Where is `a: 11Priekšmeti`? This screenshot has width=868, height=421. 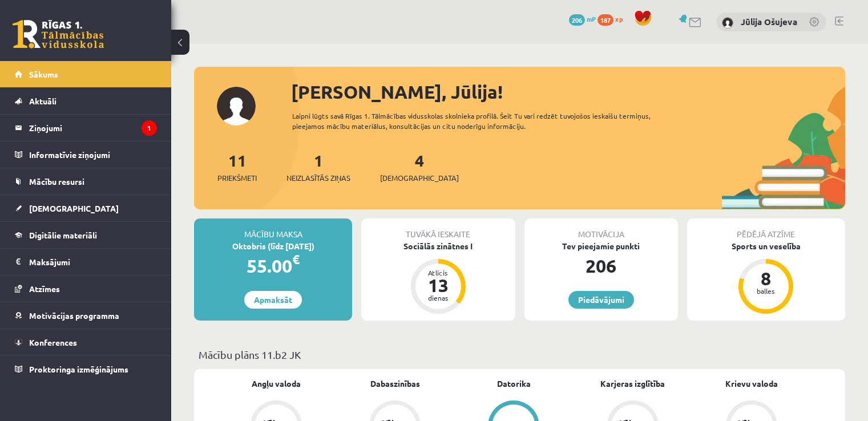
a: 11Priekšmeti is located at coordinates (237, 167).